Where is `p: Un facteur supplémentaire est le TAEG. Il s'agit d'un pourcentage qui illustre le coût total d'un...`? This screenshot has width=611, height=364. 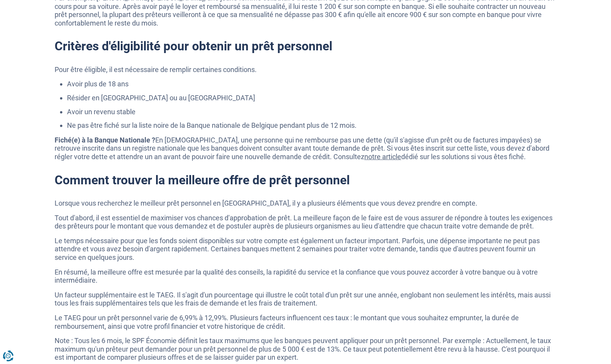 p: Un facteur supplémentaire est le TAEG. Il s'agit d'un pourcentage qui illustre le coût total d'un... is located at coordinates (306, 299).